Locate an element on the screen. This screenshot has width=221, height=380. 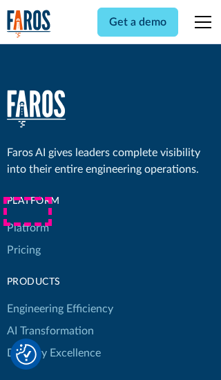
div: menu is located at coordinates (200, 22).